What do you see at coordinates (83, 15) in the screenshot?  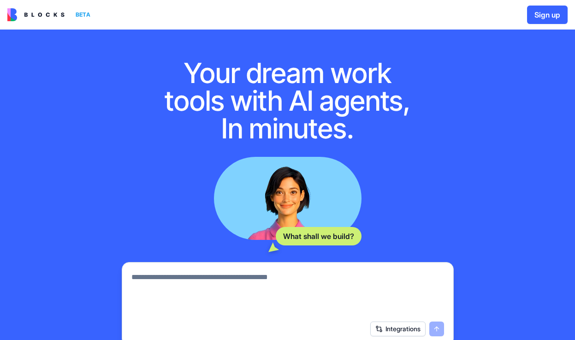 I see `div: BETA` at bounding box center [83, 15].